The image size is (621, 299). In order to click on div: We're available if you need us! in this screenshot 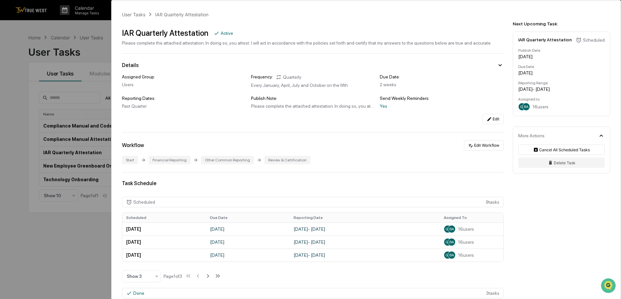, I will do `click(52, 59)`.